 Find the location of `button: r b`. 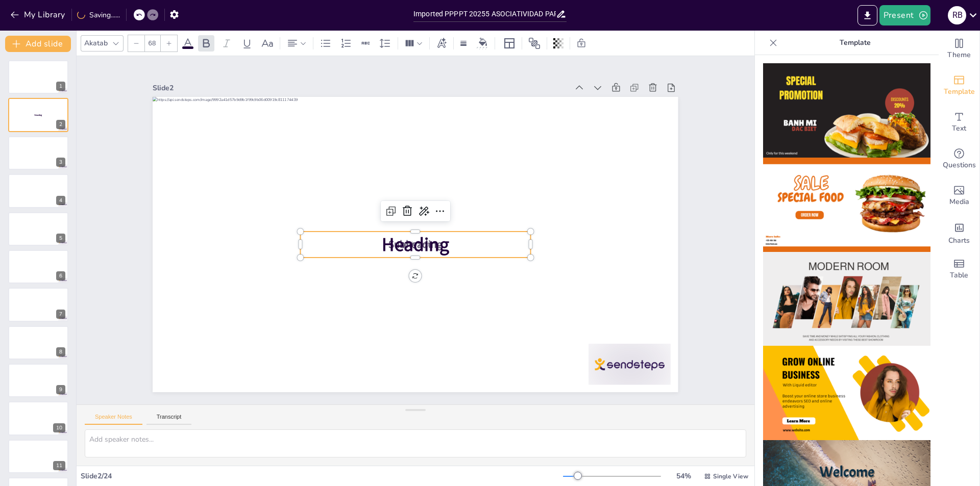

button: r b is located at coordinates (956, 15).